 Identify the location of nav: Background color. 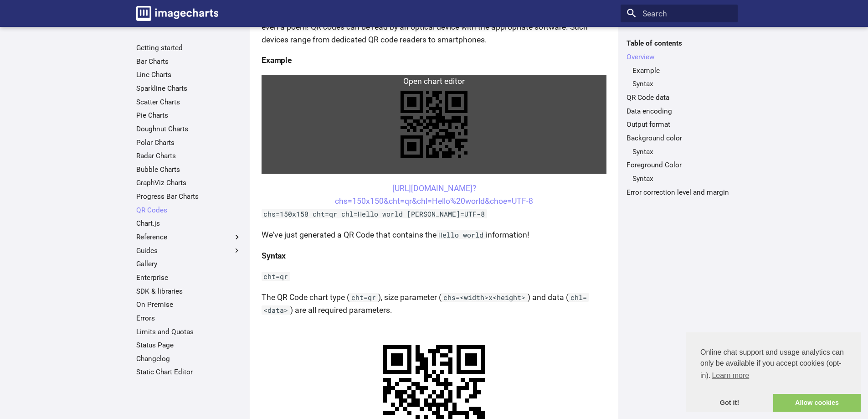
(679, 152).